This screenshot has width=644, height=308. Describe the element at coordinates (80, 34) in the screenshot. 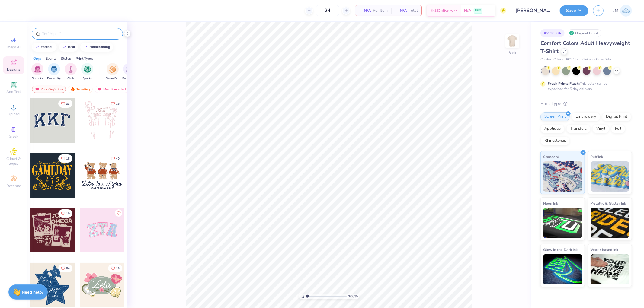

I see `input: Try "Alpha"` at that location.